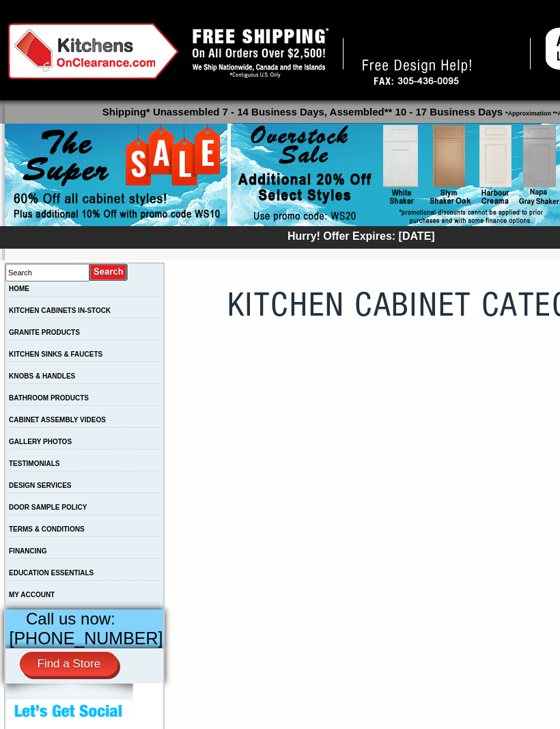 This screenshot has height=729, width=560. Describe the element at coordinates (58, 419) in the screenshot. I see `a: CABINET ASSEMBLY VIDEOS` at that location.